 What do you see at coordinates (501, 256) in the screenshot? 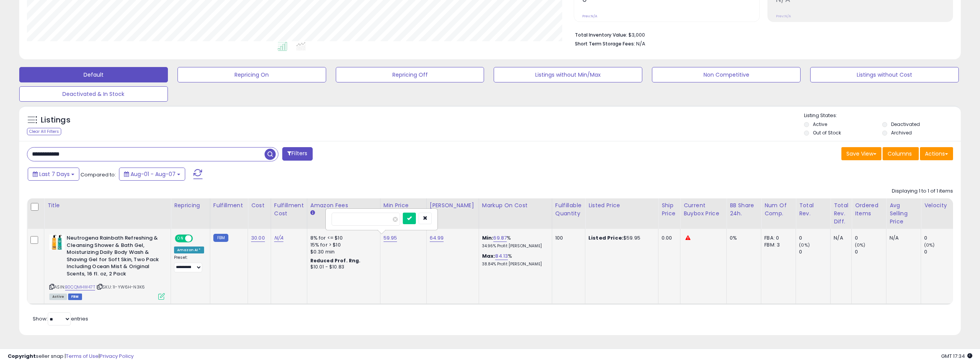
I see `a: 84.13` at bounding box center [501, 256].